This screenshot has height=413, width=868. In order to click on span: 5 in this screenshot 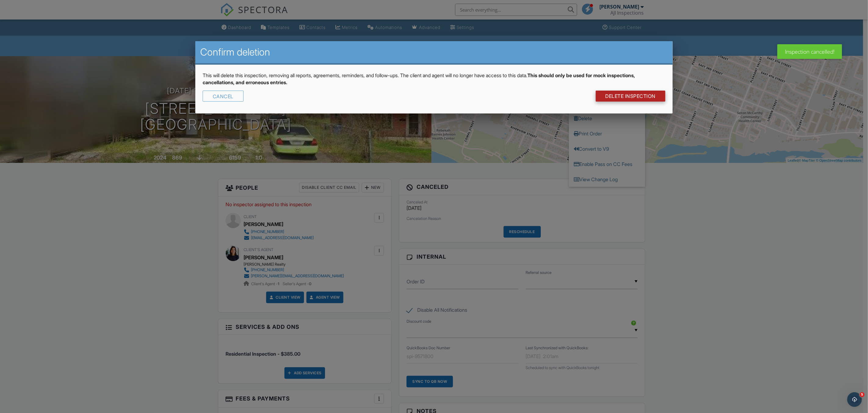, I will do `click(863, 395)`.